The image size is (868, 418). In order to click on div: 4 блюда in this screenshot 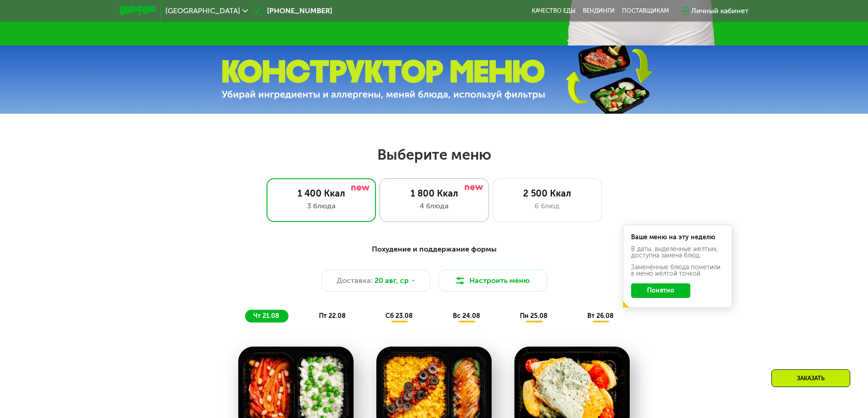, I will do `click(434, 206)`.